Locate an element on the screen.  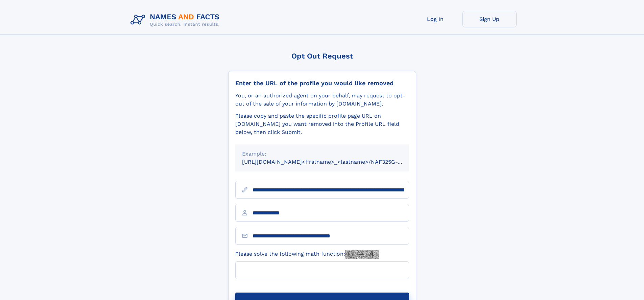
a: Sign Up is located at coordinates (489, 19).